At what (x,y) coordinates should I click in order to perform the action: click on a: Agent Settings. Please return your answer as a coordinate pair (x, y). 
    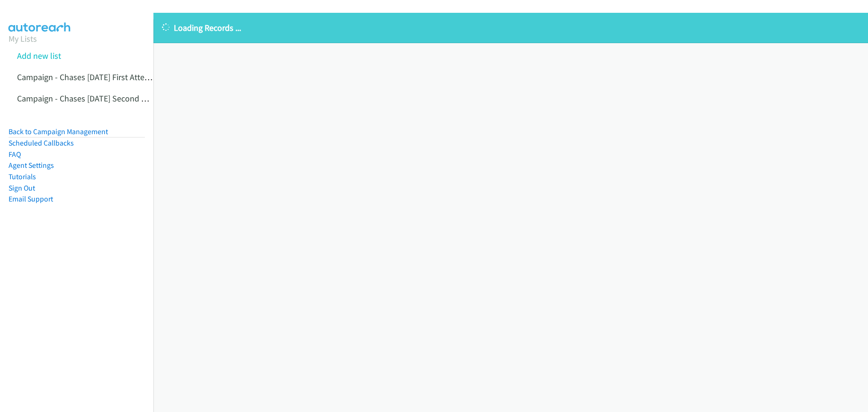
    Looking at the image, I should click on (32, 165).